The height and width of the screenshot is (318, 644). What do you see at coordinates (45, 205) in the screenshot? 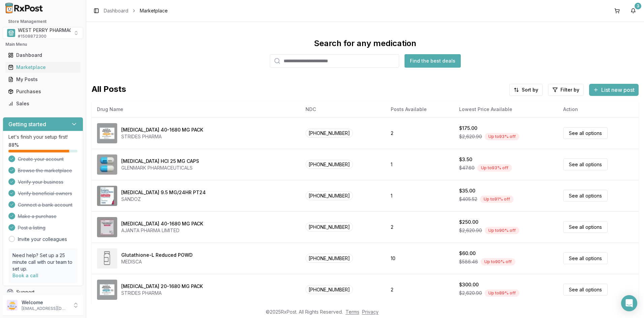
I see `span: Connect a bank account` at bounding box center [45, 205].